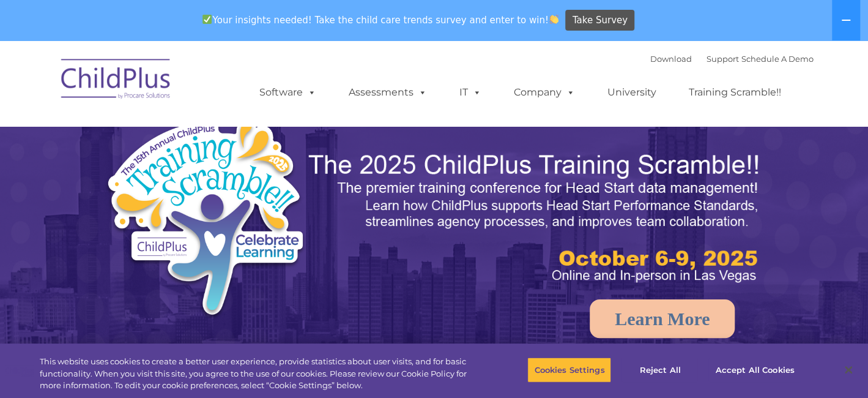 The width and height of the screenshot is (868, 398). Describe the element at coordinates (848, 369) in the screenshot. I see `button: Close` at that location.